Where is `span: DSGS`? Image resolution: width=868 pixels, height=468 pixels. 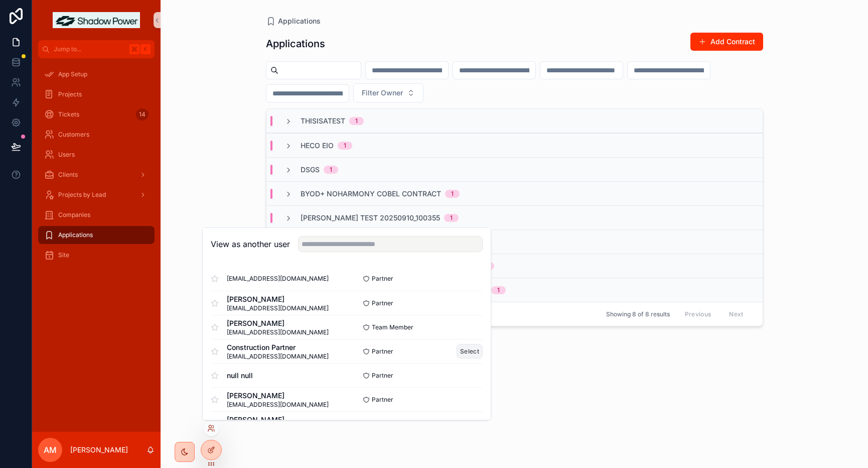
span: DSGS is located at coordinates (310, 169).